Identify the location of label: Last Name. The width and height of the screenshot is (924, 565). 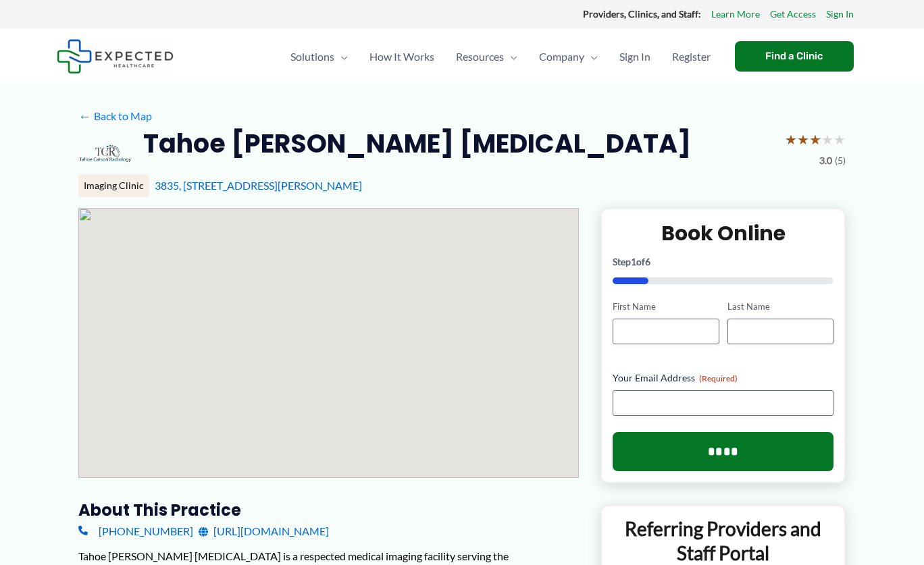
(780, 307).